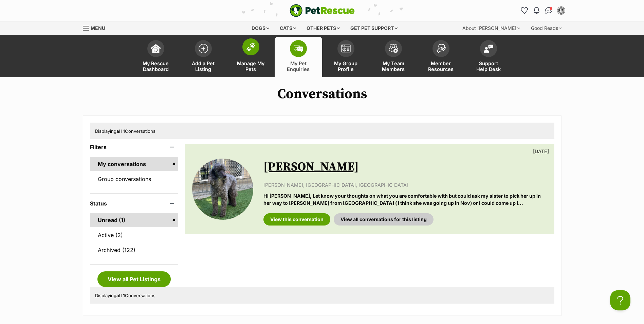 The width and height of the screenshot is (644, 324). What do you see at coordinates (251, 56) in the screenshot?
I see `a: Manage My Pets` at bounding box center [251, 56].